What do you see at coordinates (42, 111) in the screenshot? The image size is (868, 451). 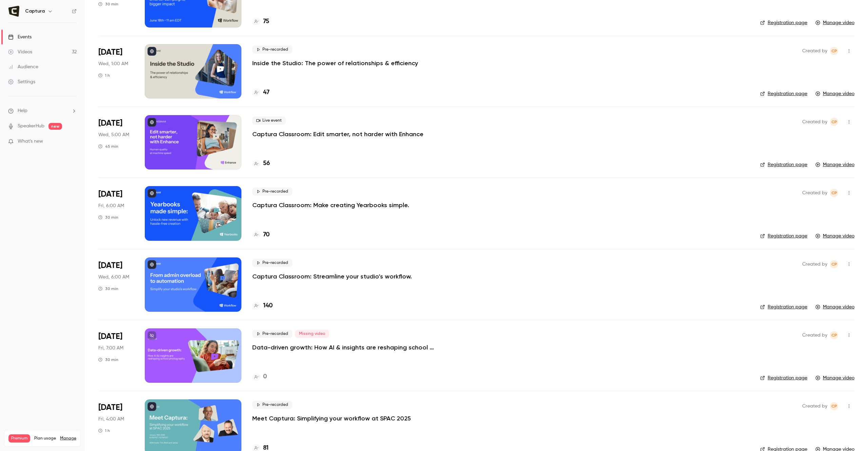 I see `li: help-dropdown-opener` at bounding box center [42, 111].